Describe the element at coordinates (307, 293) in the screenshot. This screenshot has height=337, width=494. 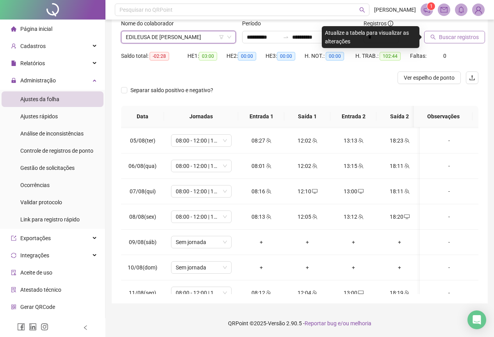
I see `div: 12:04` at that location.